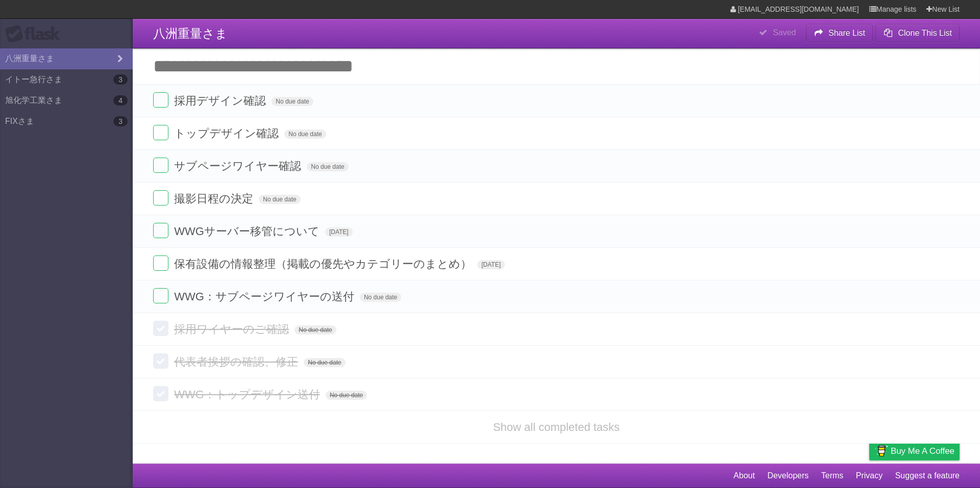  I want to click on span: 八洲重量さま, so click(190, 34).